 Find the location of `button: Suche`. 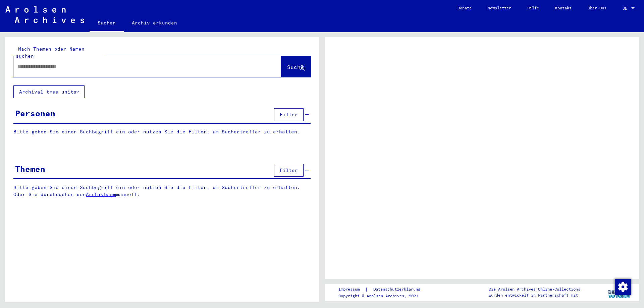

button: Suche is located at coordinates (296, 67).